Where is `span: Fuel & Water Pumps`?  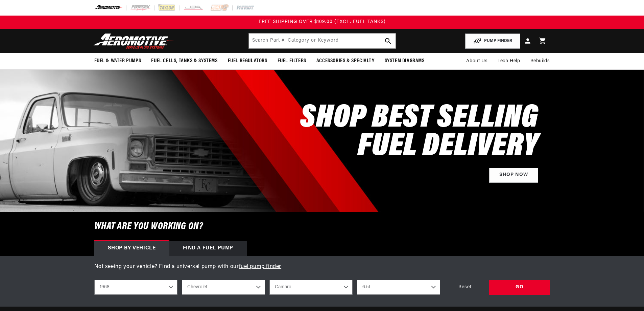 span: Fuel & Water Pumps is located at coordinates (117, 61).